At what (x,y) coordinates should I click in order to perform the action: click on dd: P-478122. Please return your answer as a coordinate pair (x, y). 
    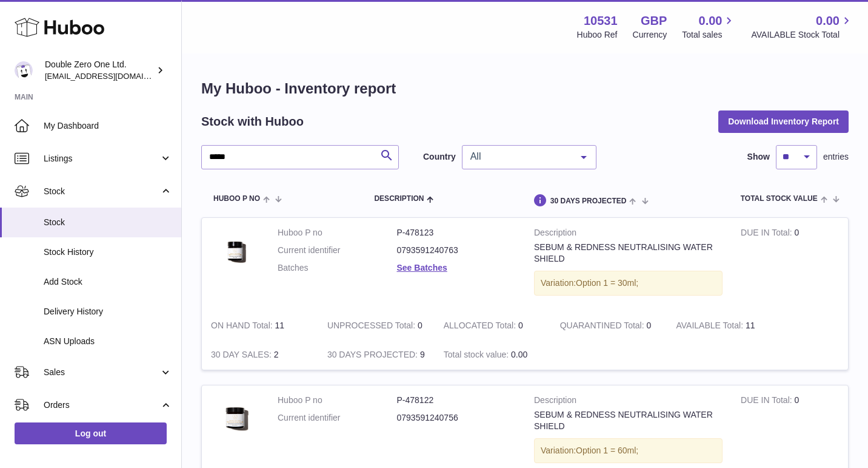
    Looking at the image, I should click on (456, 400).